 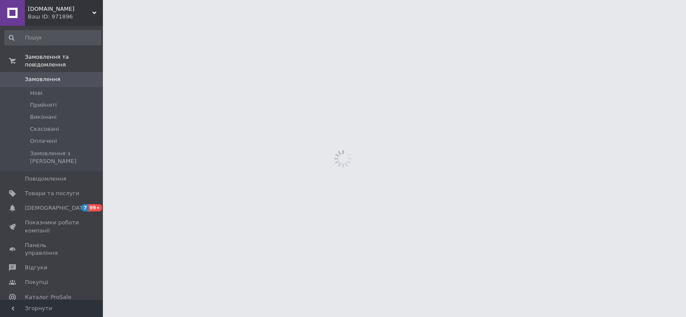 I want to click on span: Виконані, so click(x=43, y=117).